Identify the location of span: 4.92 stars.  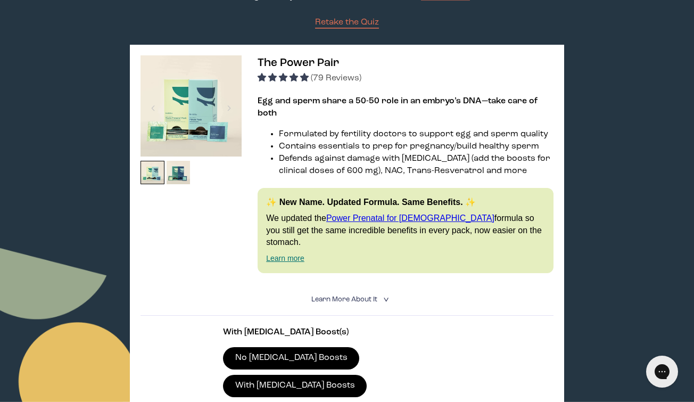
(284, 78).